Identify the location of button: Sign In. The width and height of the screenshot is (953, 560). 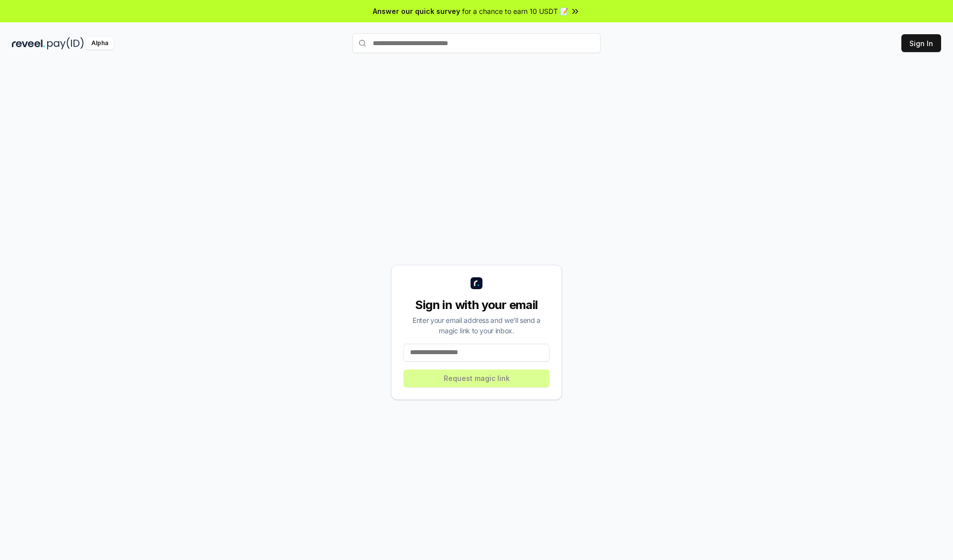
(921, 43).